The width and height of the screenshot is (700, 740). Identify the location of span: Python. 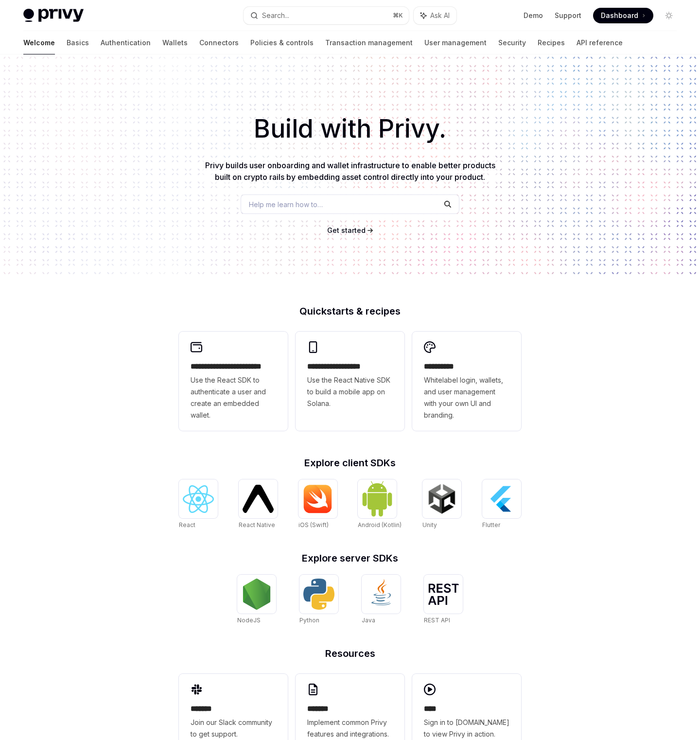
(309, 620).